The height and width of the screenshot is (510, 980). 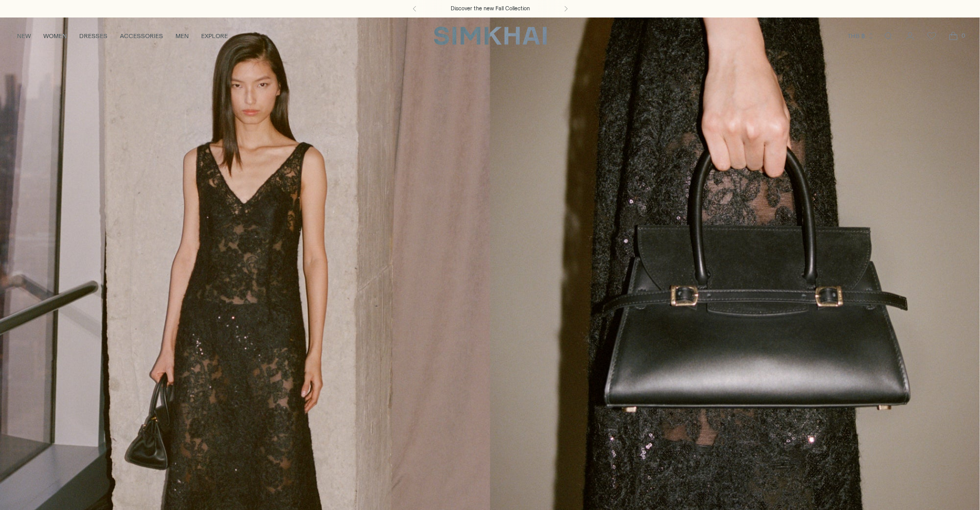 I want to click on a: WOMEN, so click(x=55, y=36).